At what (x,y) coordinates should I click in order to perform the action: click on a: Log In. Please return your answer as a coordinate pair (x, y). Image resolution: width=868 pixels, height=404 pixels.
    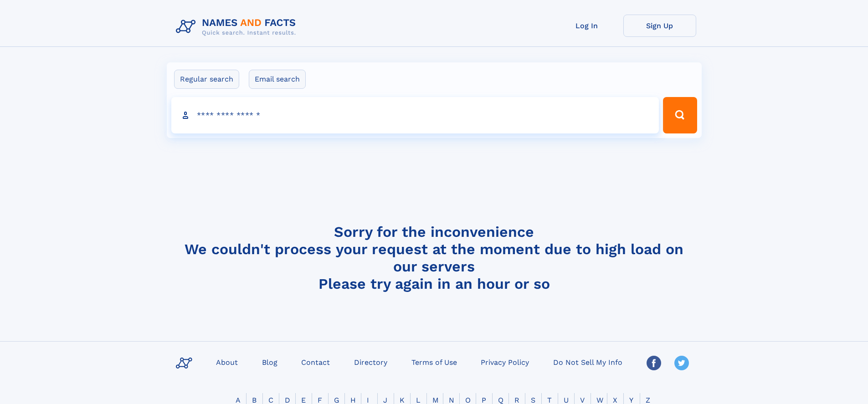
    Looking at the image, I should click on (587, 25).